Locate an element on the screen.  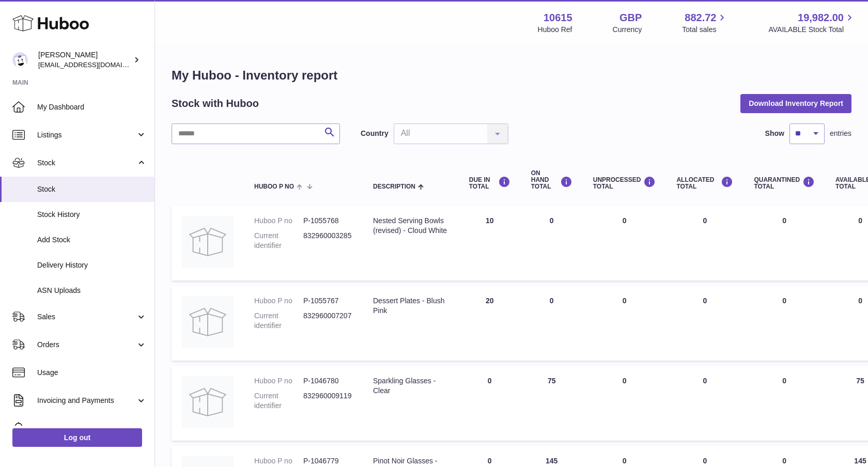
div: Sparkling Glasses - Clear is located at coordinates (411, 386).